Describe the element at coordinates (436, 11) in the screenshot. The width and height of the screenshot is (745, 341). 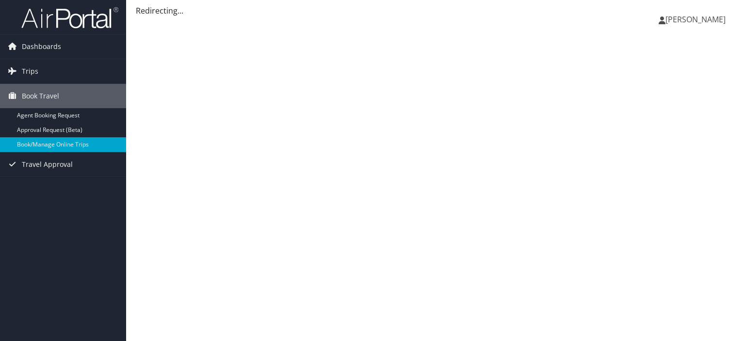
I see `div: Redirecting...` at that location.